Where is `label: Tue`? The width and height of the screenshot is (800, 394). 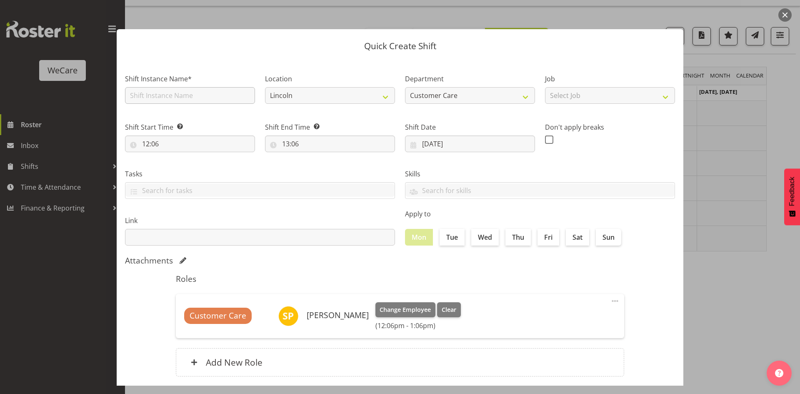 label: Tue is located at coordinates (452, 237).